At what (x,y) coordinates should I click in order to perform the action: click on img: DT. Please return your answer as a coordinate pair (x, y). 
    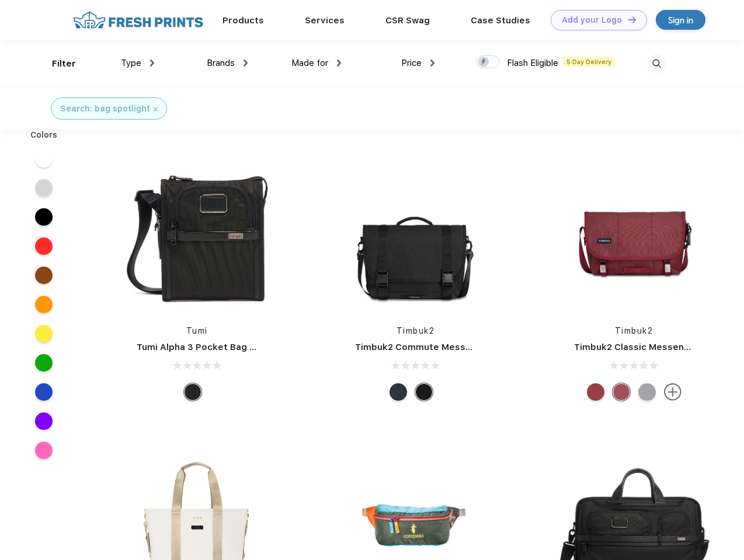
    Looking at the image, I should click on (632, 19).